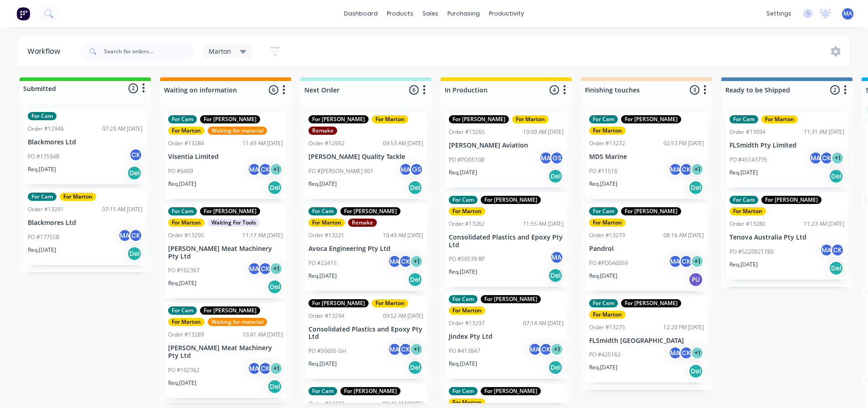  What do you see at coordinates (24, 14) in the screenshot?
I see `img: Factory` at bounding box center [24, 14].